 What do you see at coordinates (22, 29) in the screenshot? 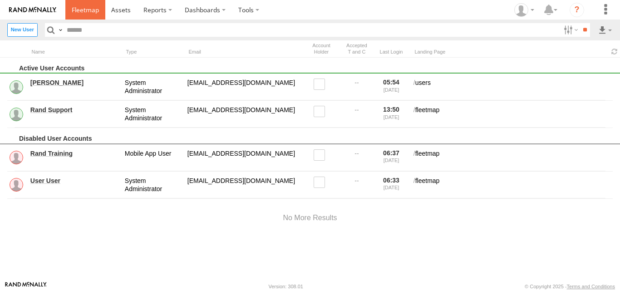
I see `label: Create New User` at bounding box center [22, 29].